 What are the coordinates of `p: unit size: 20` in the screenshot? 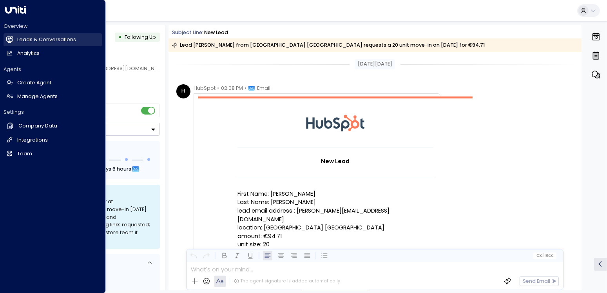 It's located at (336, 245).